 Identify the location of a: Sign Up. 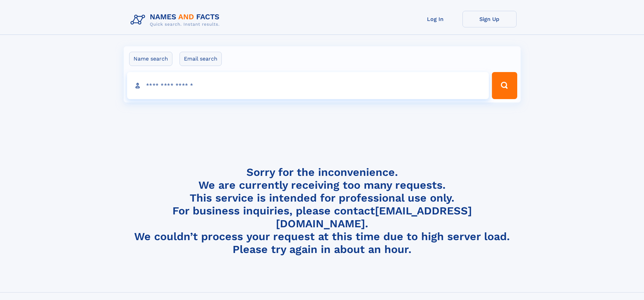
(489, 19).